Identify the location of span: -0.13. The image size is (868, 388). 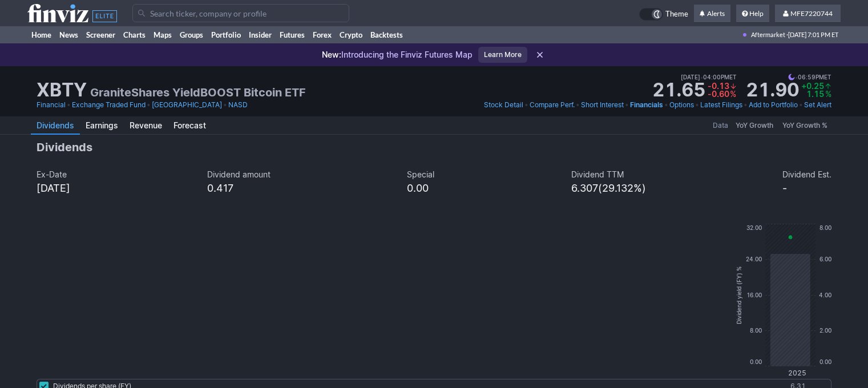
(718, 85).